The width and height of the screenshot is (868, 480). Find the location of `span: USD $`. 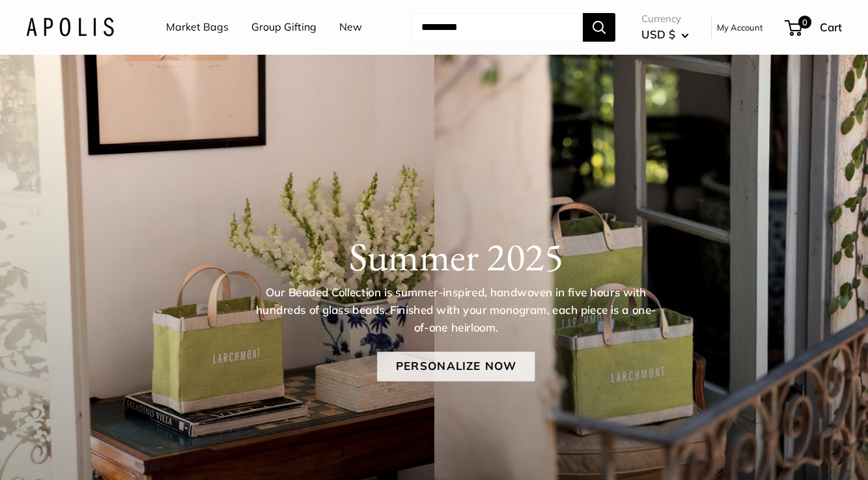

span: USD $ is located at coordinates (658, 34).